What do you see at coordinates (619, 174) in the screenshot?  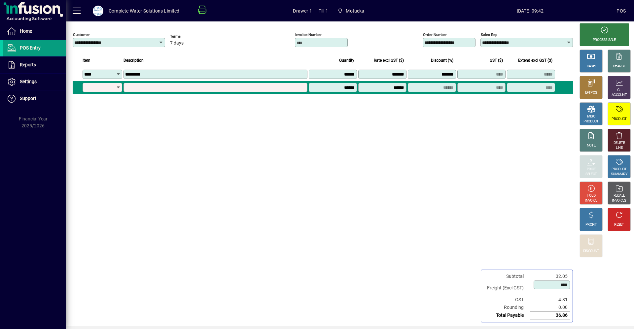 I see `div: SUMMARY` at bounding box center [619, 174].